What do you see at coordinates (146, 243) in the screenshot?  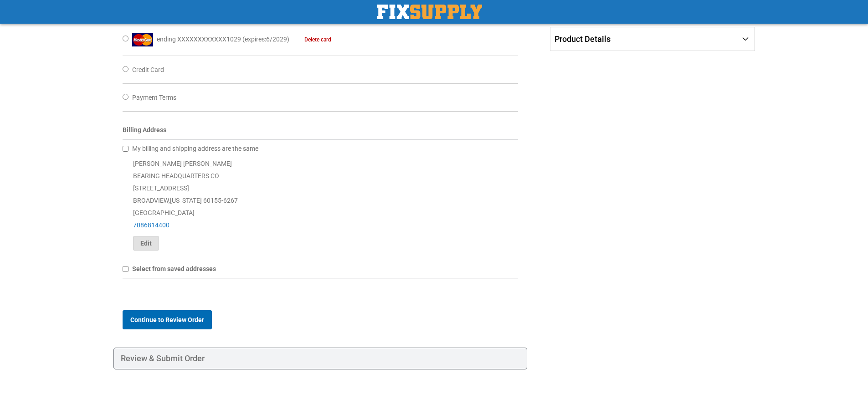 I see `span: Edit` at bounding box center [146, 243].